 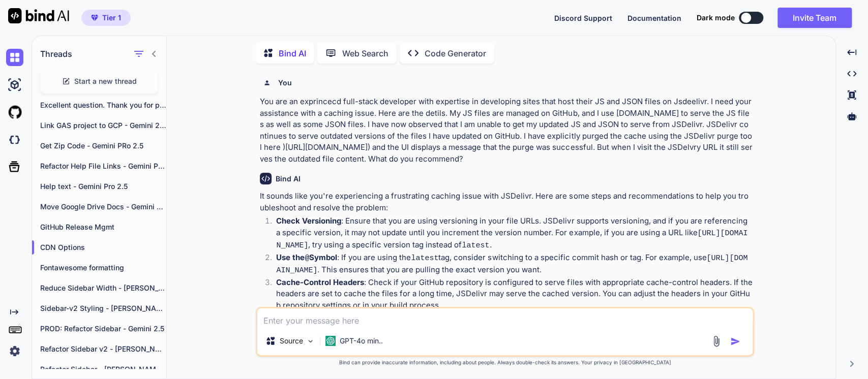 What do you see at coordinates (15, 140) in the screenshot?
I see `img: darkCloudIdeIcon` at bounding box center [15, 140].